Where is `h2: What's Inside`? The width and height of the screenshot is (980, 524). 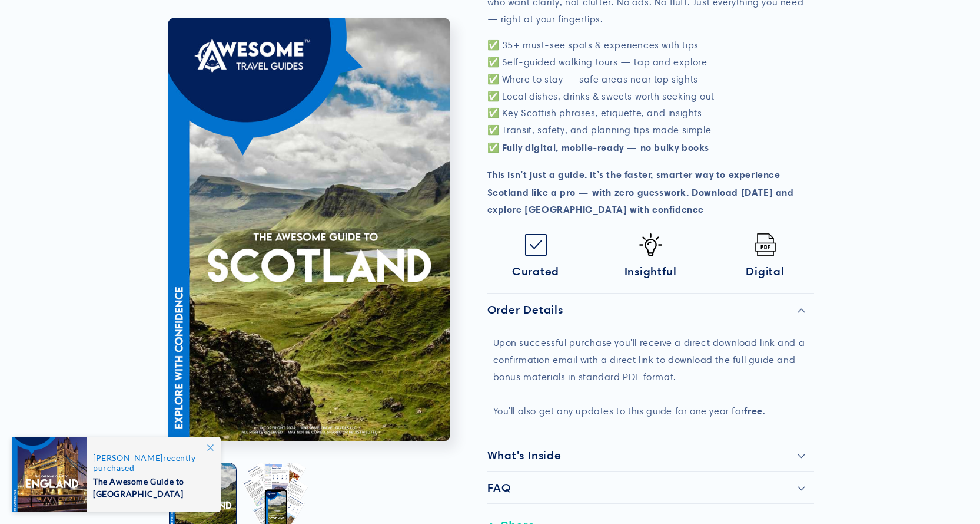 h2: What's Inside is located at coordinates (524, 455).